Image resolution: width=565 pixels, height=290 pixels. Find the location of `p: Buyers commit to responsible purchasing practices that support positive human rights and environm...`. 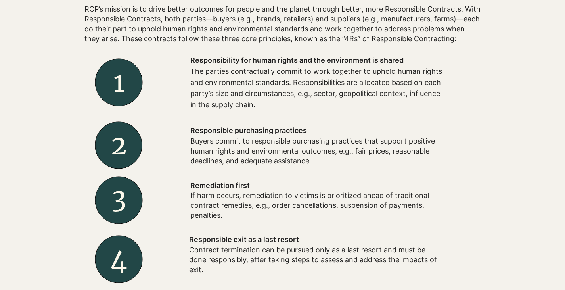

p: Buyers commit to responsible purchasing practices that support positive human rights and environm... is located at coordinates (317, 151).